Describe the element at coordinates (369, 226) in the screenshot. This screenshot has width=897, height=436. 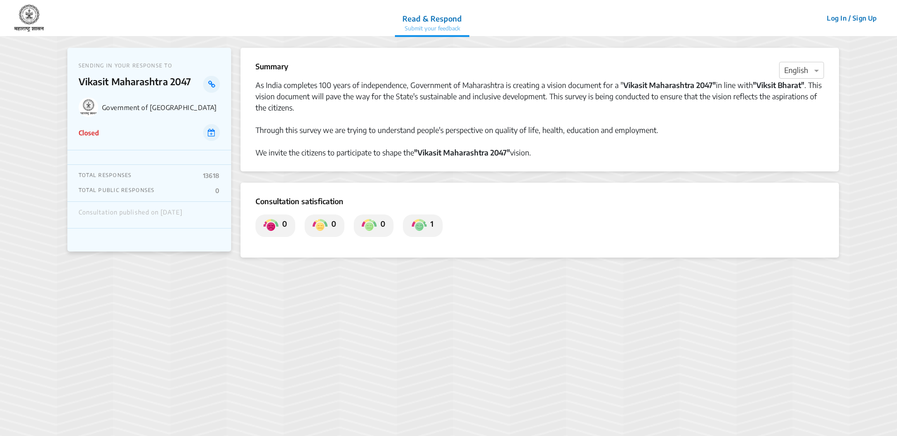
I see `img: private_somewhat_satisfied.png` at that location.